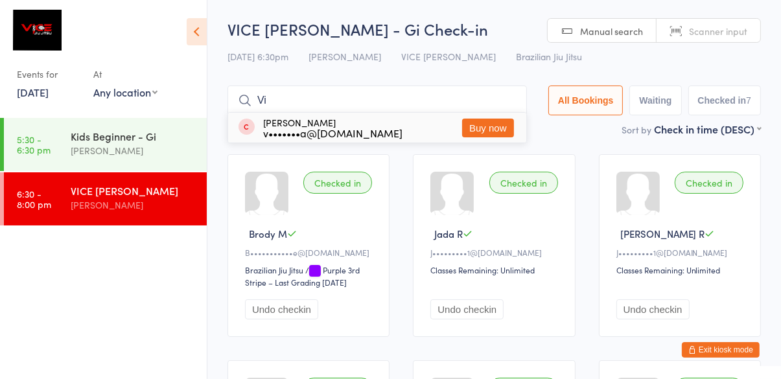 This screenshot has height=379, width=781. Describe the element at coordinates (448, 233) in the screenshot. I see `span: Jada R` at that location.